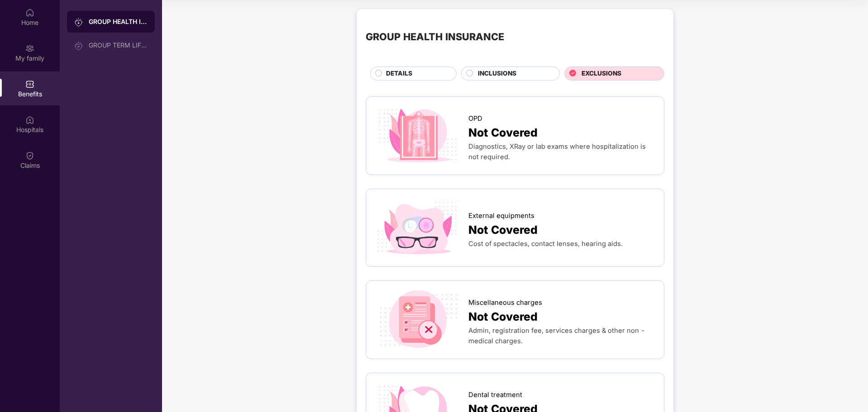  What do you see at coordinates (497, 74) in the screenshot?
I see `span: INCLUSIONS` at bounding box center [497, 74].